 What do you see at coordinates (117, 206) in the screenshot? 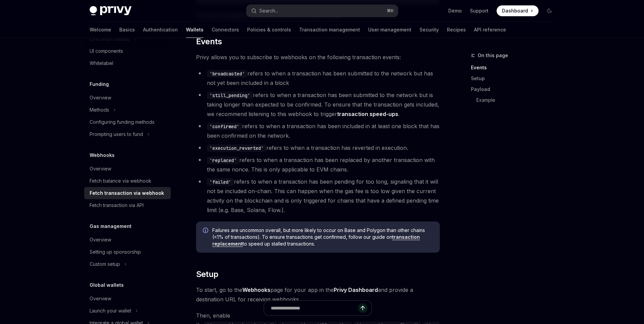
I see `div: Fetch transaction via API` at bounding box center [117, 206].